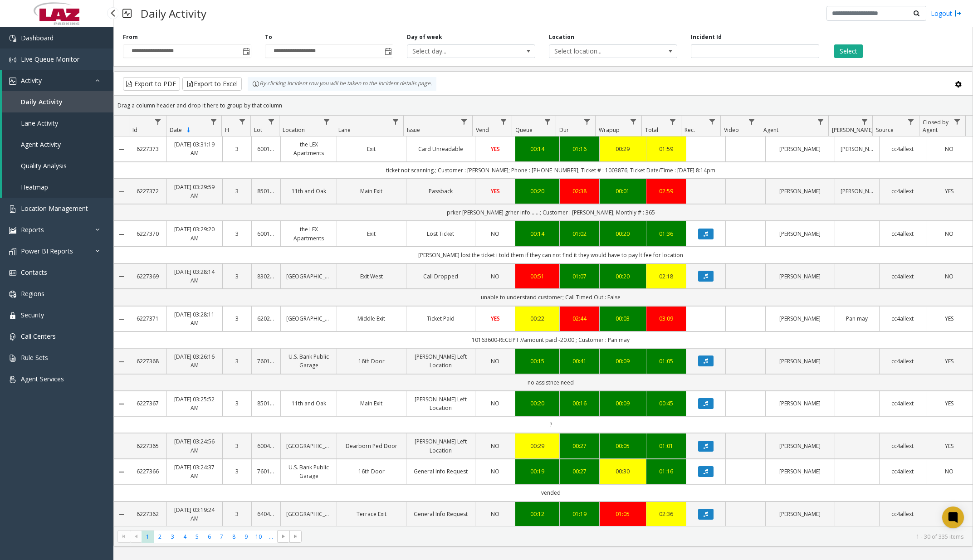 This screenshot has height=560, width=973. Describe the element at coordinates (266, 276) in the screenshot. I see `a: 830216` at that location.